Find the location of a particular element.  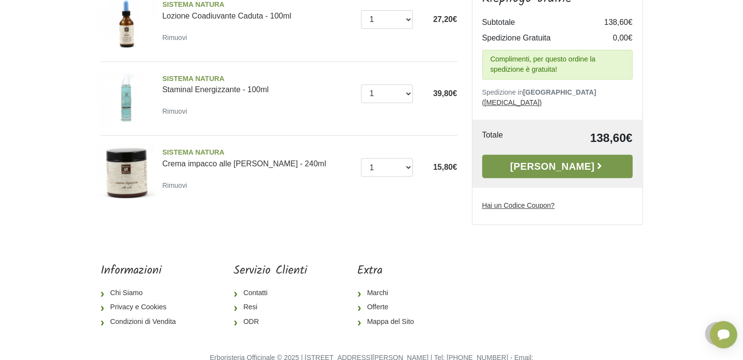

a: SISTEMA NATURAStaminal Energizzante - 100ml is located at coordinates (258, 84).